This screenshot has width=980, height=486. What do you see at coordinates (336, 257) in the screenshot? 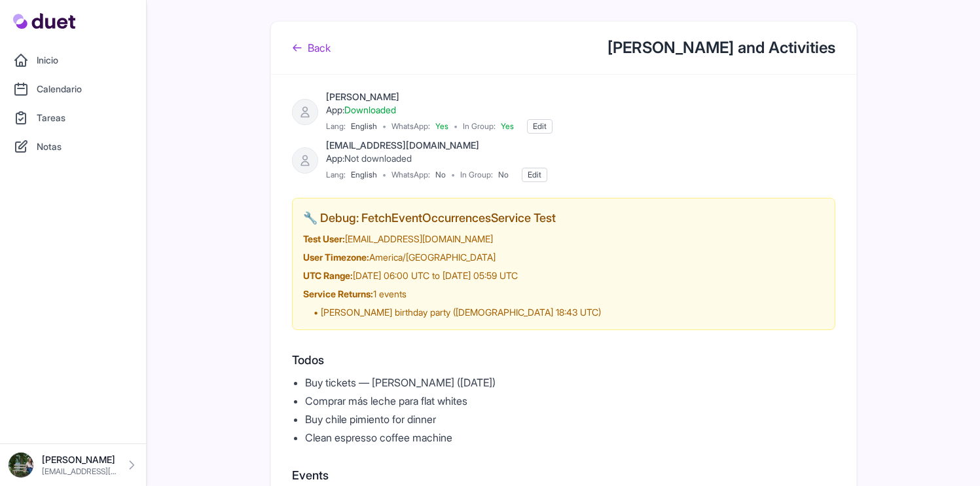
I see `strong: User Timezone:` at bounding box center [336, 257].